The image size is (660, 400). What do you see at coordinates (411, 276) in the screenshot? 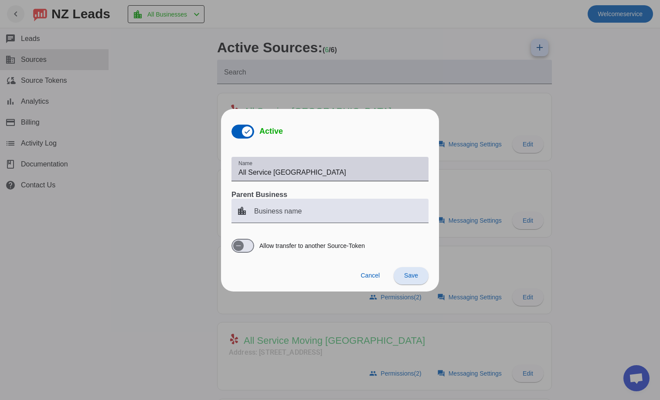
I see `button: Save` at bounding box center [411, 276].